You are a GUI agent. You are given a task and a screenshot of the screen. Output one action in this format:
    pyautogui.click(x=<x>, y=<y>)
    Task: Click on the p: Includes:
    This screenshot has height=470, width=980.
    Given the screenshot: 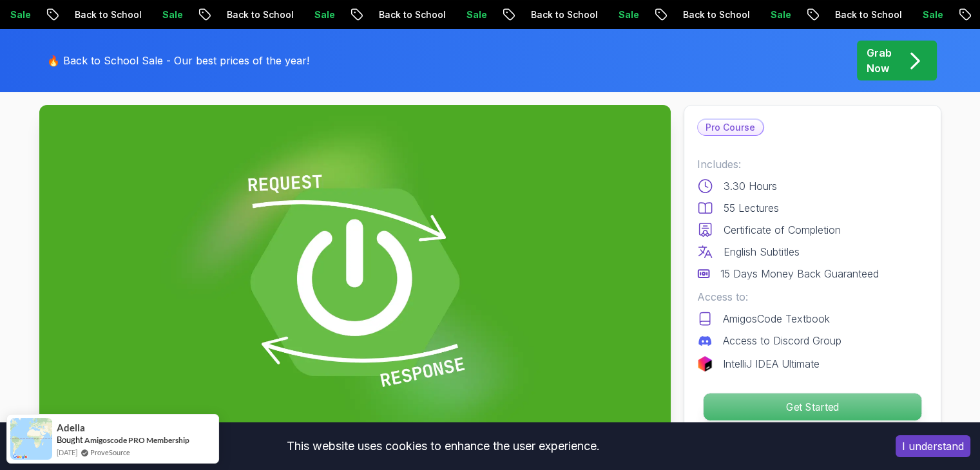 What is the action you would take?
    pyautogui.click(x=812, y=164)
    